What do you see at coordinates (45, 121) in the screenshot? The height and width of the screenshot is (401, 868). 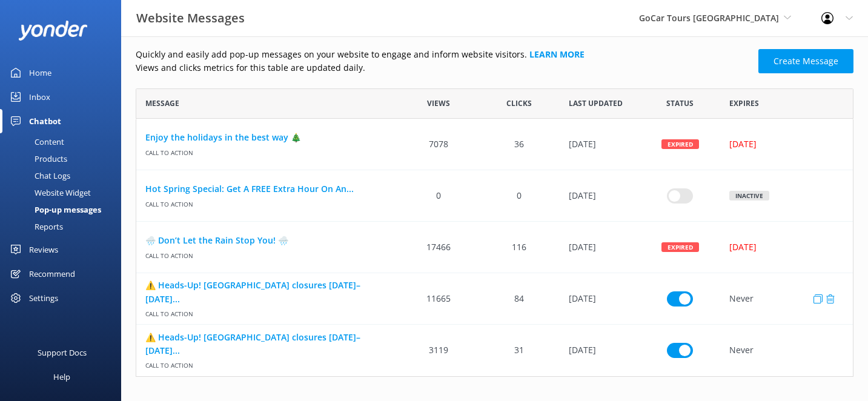 I see `div: Chatbot` at bounding box center [45, 121].